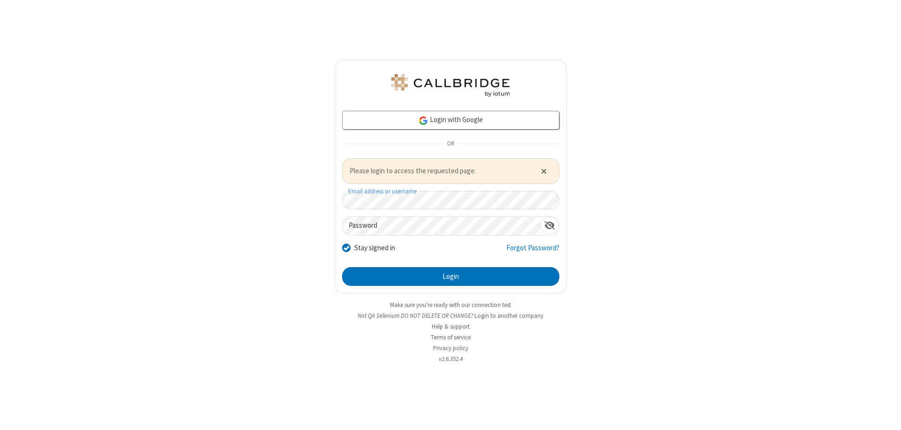 The width and height of the screenshot is (901, 430). Describe the element at coordinates (442, 226) in the screenshot. I see `input: Password` at that location.